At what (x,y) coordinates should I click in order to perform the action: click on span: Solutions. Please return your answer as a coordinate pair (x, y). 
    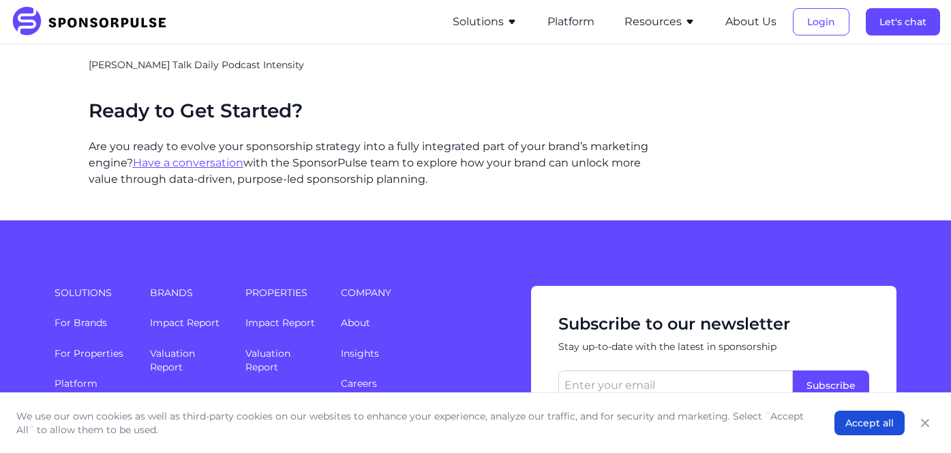
    Looking at the image, I should click on (94, 292).